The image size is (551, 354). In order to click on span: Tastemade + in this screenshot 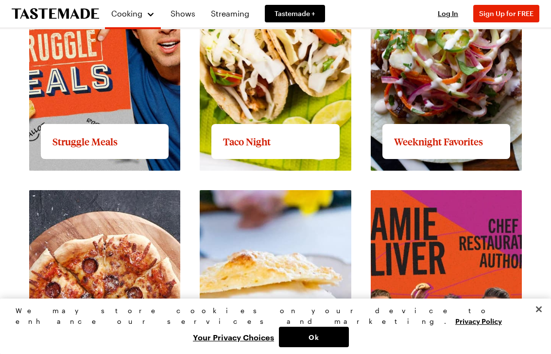, I will do `click(295, 14)`.